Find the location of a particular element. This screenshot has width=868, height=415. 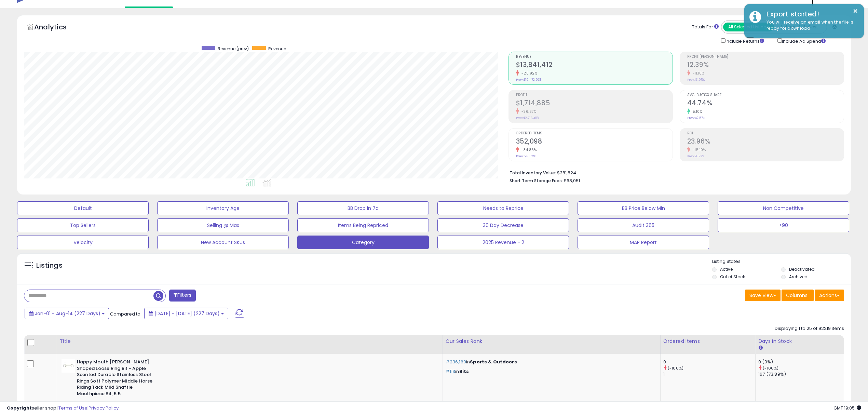

div: Cur Sales Rank is located at coordinates (552, 341).